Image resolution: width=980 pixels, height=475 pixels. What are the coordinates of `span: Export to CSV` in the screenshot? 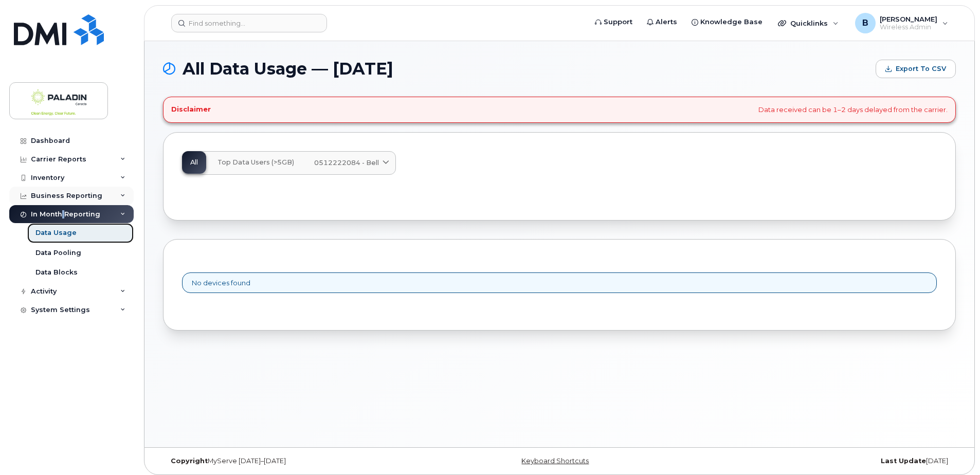 It's located at (921, 69).